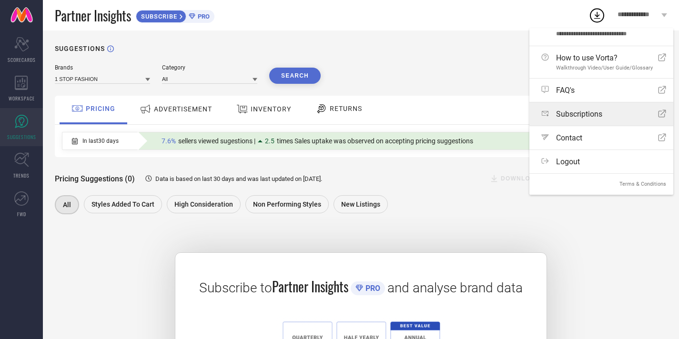  What do you see at coordinates (601, 90) in the screenshot?
I see `a: FAQ's` at bounding box center [601, 90].